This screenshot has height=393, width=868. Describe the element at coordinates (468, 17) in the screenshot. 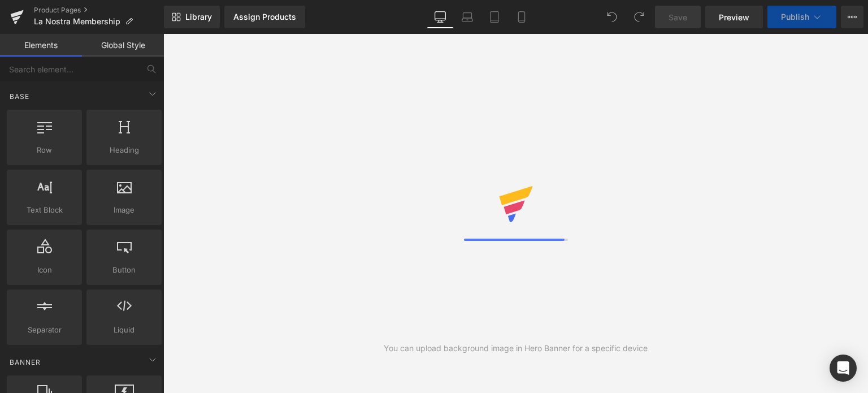

I see `a: Laptop` at that location.